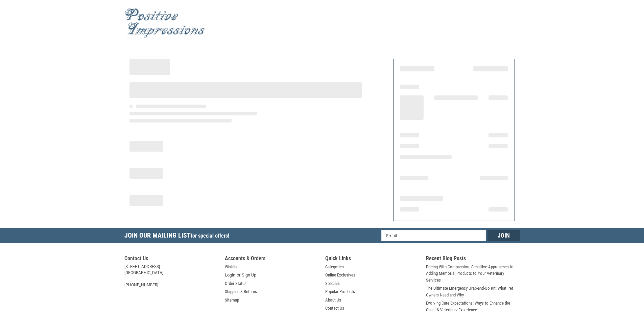 This screenshot has width=644, height=311. I want to click on a: Sitemap, so click(232, 300).